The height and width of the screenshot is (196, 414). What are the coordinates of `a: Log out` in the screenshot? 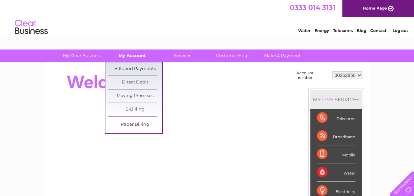 It's located at (400, 30).